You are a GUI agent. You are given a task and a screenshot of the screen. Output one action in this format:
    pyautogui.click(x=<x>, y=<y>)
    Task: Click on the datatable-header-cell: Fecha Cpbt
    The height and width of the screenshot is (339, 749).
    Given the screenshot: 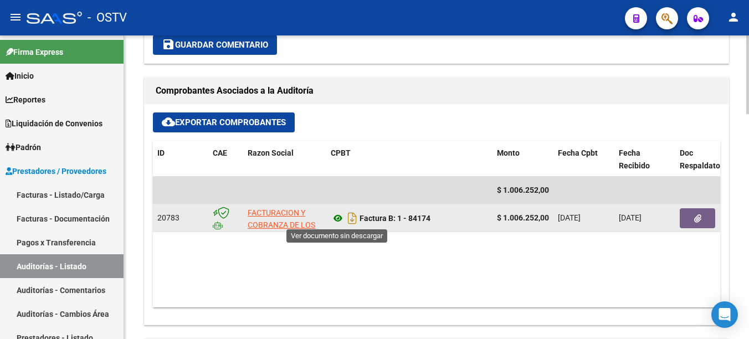 What is the action you would take?
    pyautogui.click(x=584, y=160)
    